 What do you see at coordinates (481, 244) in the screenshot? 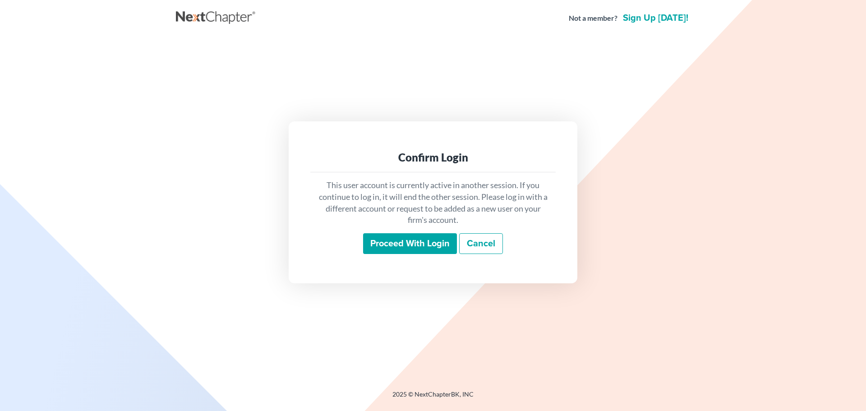
I see `a: Cancel` at bounding box center [481, 244].